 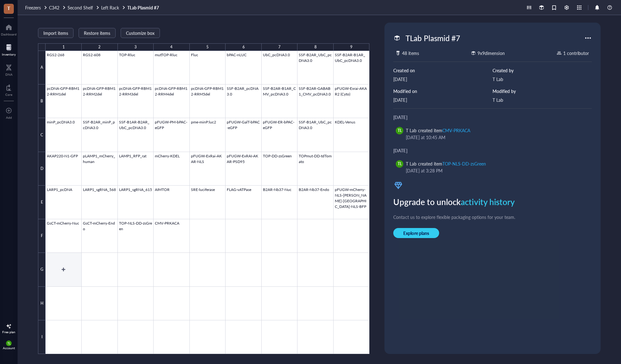 What do you see at coordinates (56, 33) in the screenshot?
I see `button: Import items` at bounding box center [56, 33].